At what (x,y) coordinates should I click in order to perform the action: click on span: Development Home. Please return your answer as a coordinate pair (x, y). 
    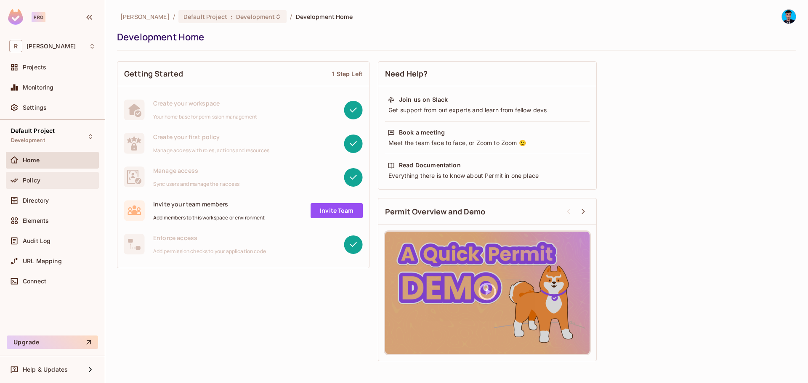
    Looking at the image, I should click on (324, 16).